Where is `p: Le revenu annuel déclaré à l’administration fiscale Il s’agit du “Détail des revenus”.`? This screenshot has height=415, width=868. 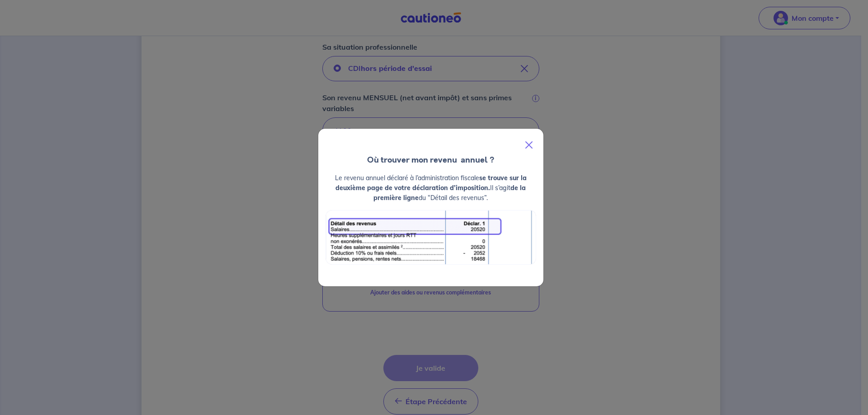
p: Le revenu annuel déclaré à l’administration fiscale Il s’agit du “Détail des revenus”. is located at coordinates (431, 188).